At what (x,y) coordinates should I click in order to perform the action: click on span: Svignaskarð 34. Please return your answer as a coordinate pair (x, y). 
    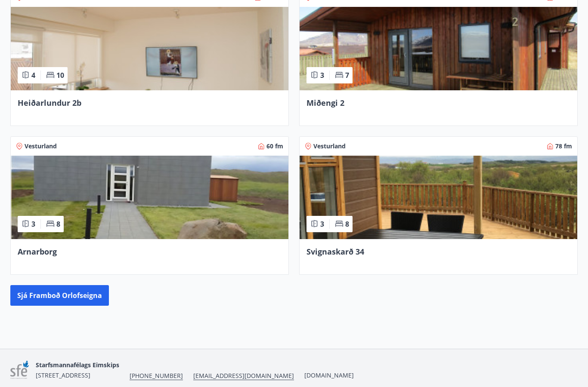
    Looking at the image, I should click on (335, 252).